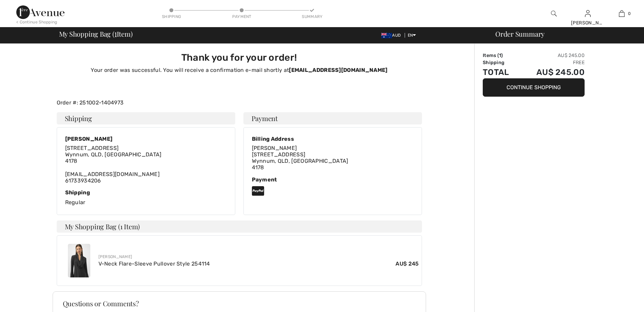 The image size is (644, 312). I want to click on h3: Thank you for your order!, so click(239, 57).